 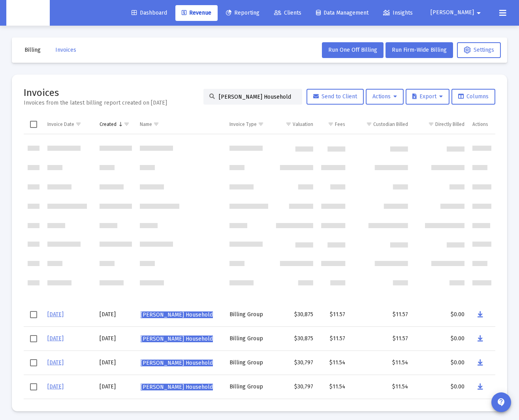 What do you see at coordinates (66, 50) in the screenshot?
I see `span: Invoices` at bounding box center [66, 50].